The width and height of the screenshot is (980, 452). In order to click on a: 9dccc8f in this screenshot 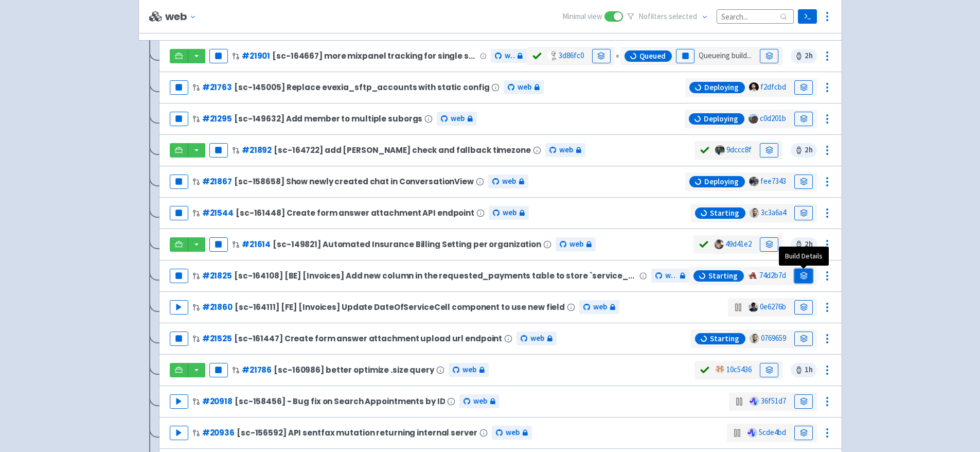, I will do `click(739, 149)`.